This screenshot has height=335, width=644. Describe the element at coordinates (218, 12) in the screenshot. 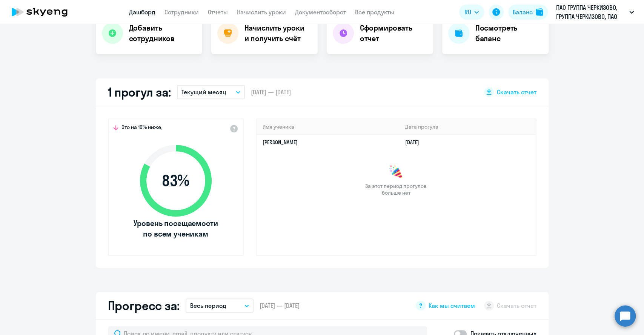

I see `a: Отчеты` at that location.